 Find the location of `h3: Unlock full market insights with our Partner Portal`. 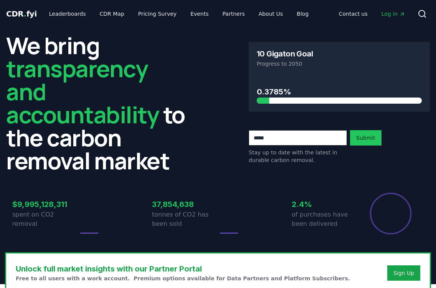

h3: Unlock full market insights with our Partner Portal is located at coordinates (183, 269).